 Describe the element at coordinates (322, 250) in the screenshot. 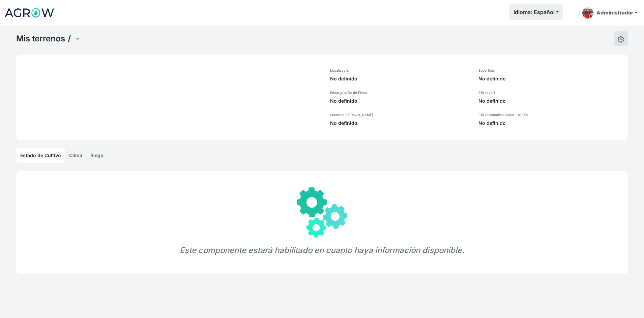

I see `em: Este componente estará habilitado en cuanto haya información disponible.` at that location.